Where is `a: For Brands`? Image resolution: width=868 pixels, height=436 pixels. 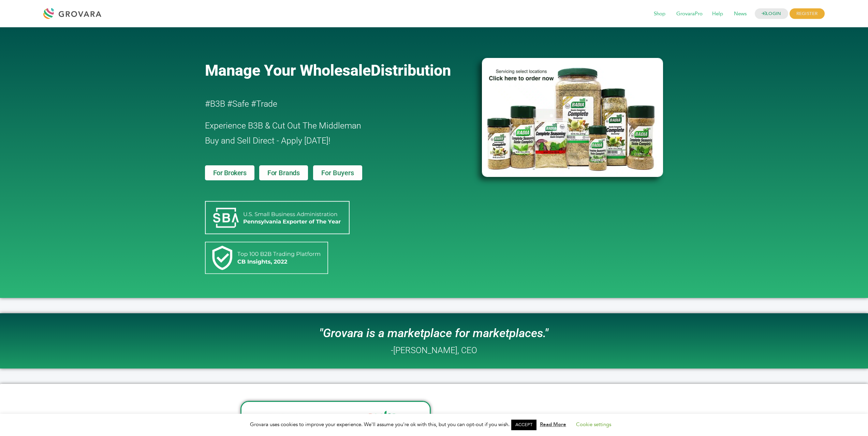
a: For Brands is located at coordinates (283, 173).